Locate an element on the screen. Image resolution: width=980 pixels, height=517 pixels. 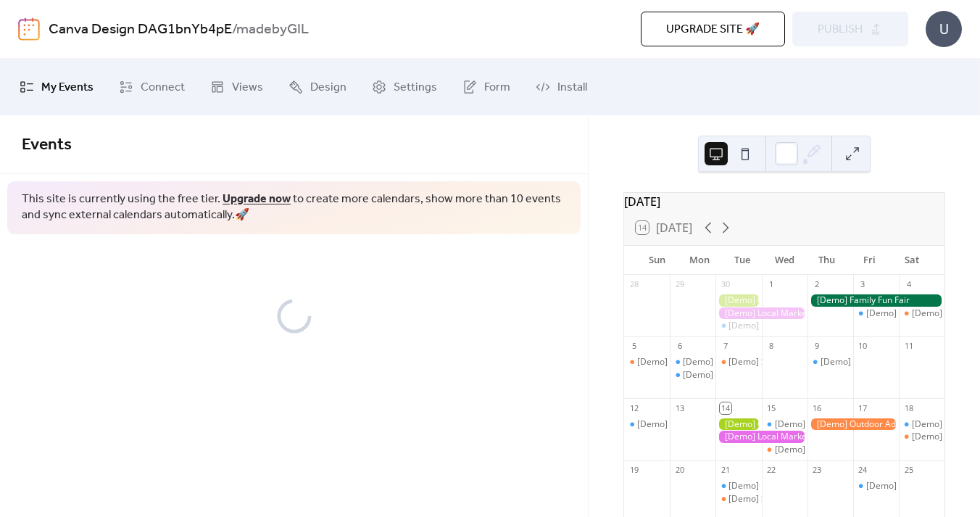
div: [Demo] Family Fun Fair is located at coordinates (876, 300).